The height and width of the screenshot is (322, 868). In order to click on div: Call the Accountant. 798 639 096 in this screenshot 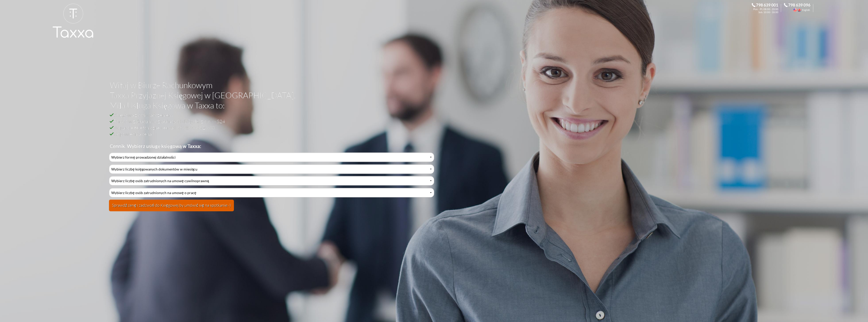, I will do `click(800, 8)`.